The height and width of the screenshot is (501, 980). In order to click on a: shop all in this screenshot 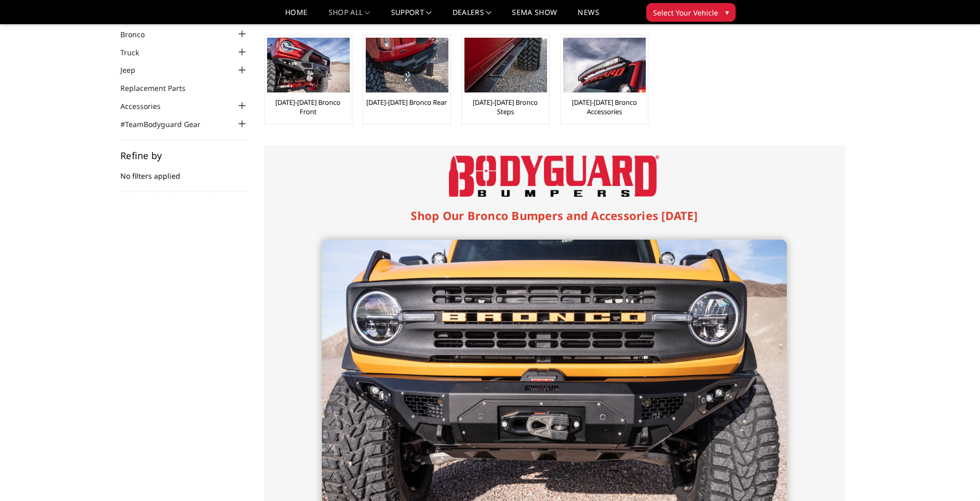, I will do `click(350, 16)`.